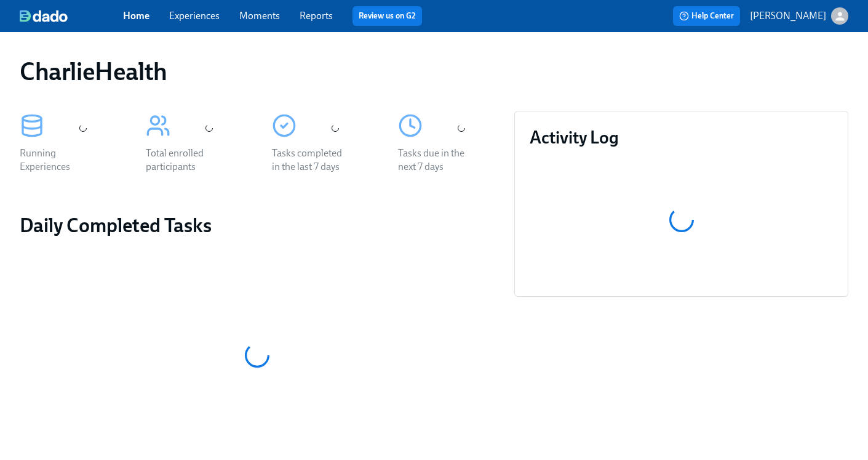  Describe the element at coordinates (185, 160) in the screenshot. I see `div: Total enrolled participants` at that location.